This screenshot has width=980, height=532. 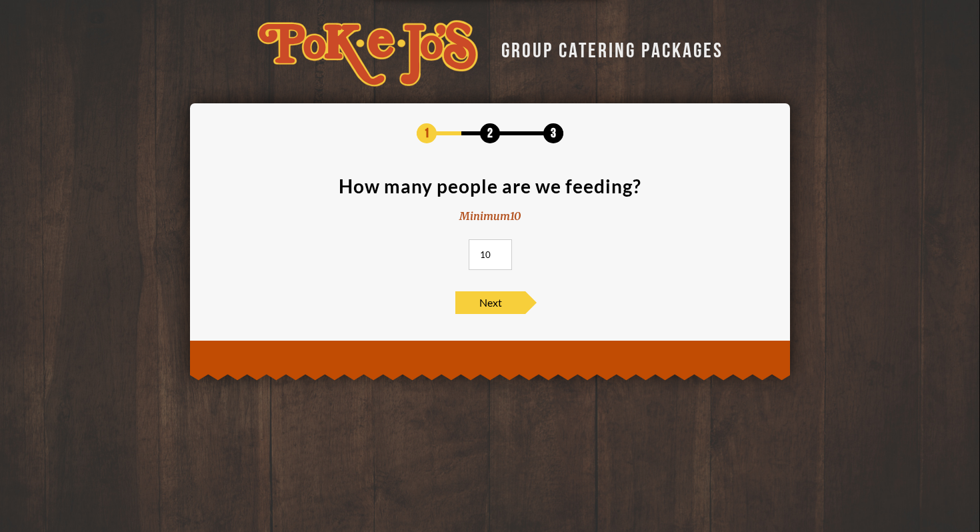 I want to click on div: Minimum 10, so click(x=490, y=216).